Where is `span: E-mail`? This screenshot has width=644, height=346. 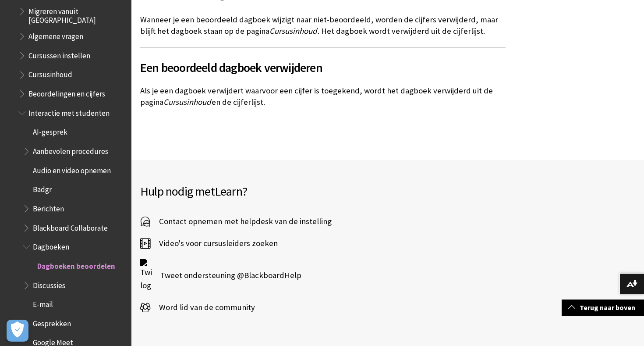 span: E-mail is located at coordinates (43, 302).